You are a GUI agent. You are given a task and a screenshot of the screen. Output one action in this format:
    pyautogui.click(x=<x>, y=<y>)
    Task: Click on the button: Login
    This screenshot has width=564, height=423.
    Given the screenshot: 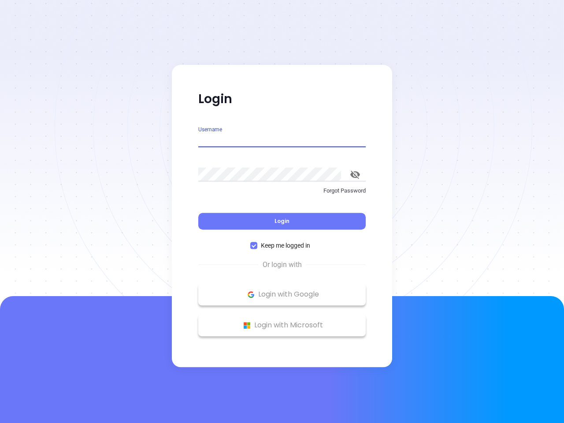 What is the action you would take?
    pyautogui.click(x=282, y=221)
    